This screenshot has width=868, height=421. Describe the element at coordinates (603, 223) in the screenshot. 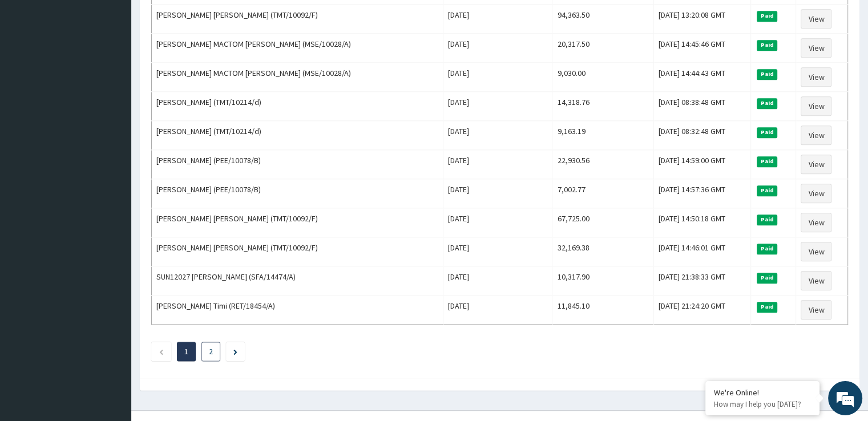

I see `td: 67,725.00` at that location.